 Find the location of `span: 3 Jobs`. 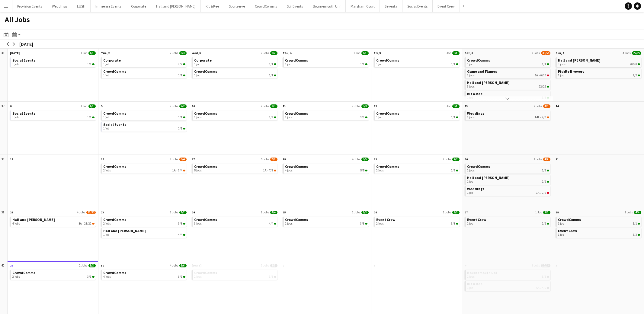

span: 3 Jobs is located at coordinates (265, 212).